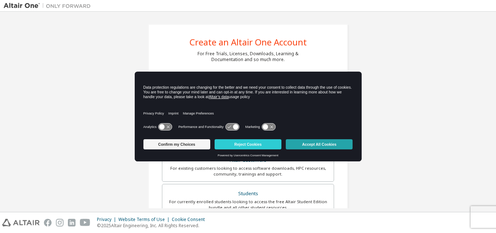 This screenshot has height=233, width=496. What do you see at coordinates (48, 222) in the screenshot?
I see `img: facebook.svg` at bounding box center [48, 222].